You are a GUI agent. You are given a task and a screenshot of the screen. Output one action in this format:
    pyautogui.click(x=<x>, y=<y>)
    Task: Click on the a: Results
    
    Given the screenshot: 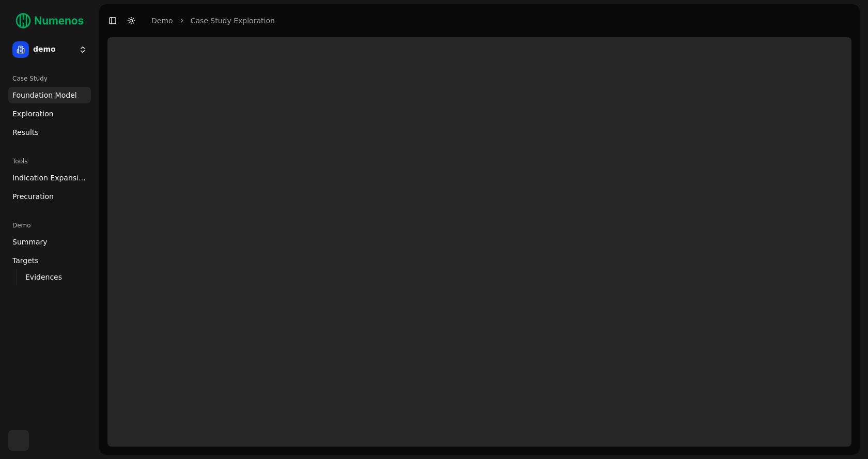 What is the action you would take?
    pyautogui.click(x=49, y=132)
    